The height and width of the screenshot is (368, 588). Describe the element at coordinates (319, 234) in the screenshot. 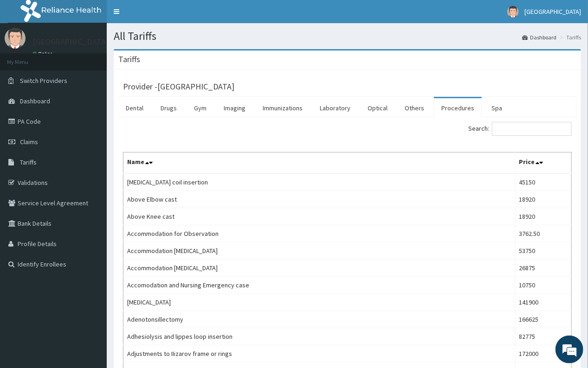

I see `td: Accommodation for Observation` at that location.